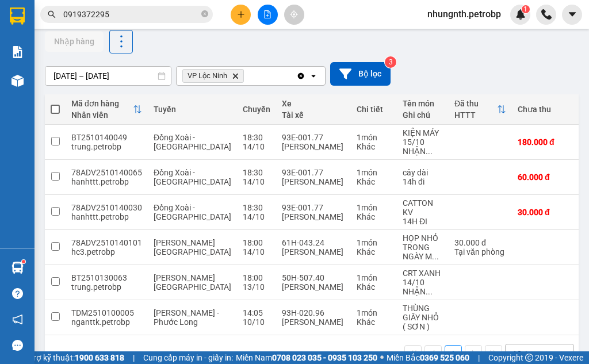 Image resolution: width=589 pixels, height=364 pixels. What do you see at coordinates (301, 76) in the screenshot?
I see `svg: Clear all` at bounding box center [301, 76].